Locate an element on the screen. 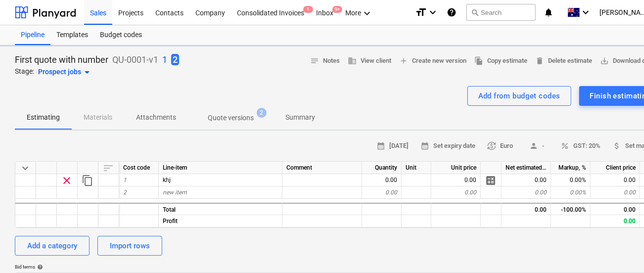 Image resolution: width=644 pixels, height=273 pixels. div: Unit price is located at coordinates (456, 168).